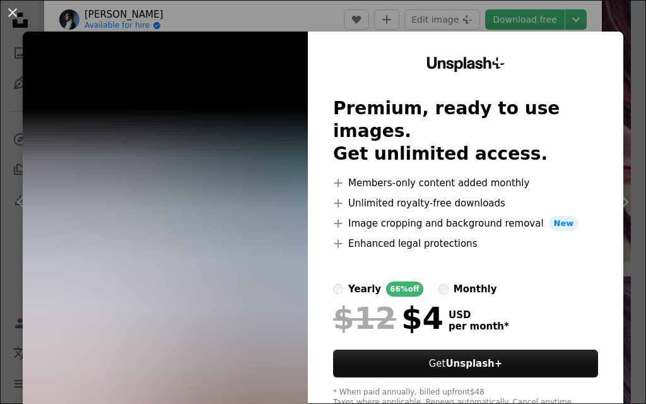 The height and width of the screenshot is (404, 646). Describe the element at coordinates (474, 363) in the screenshot. I see `strong: Unsplash+` at that location.